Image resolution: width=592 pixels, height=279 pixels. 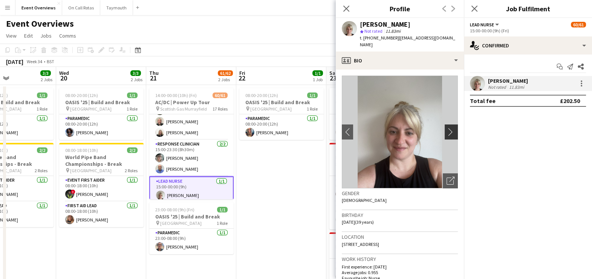 I want to click on a: View, so click(x=11, y=36).